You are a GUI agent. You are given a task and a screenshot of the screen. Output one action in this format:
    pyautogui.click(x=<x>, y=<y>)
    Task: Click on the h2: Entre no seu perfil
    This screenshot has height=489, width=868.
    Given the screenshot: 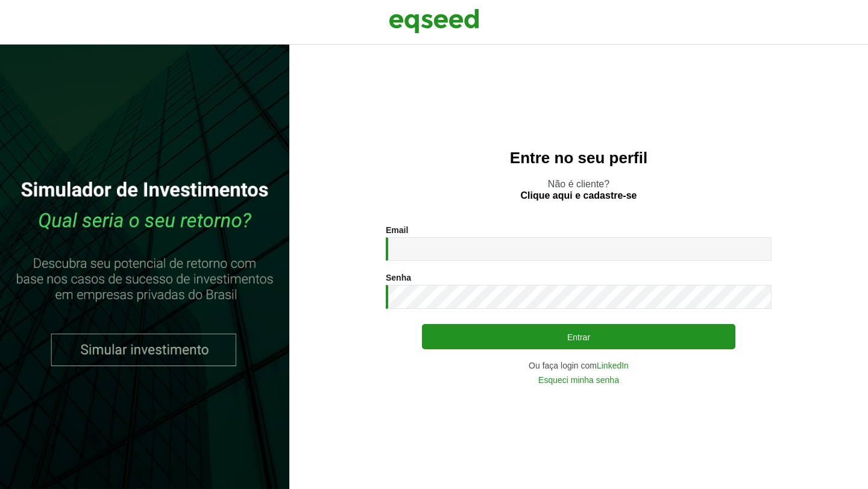 What is the action you would take?
    pyautogui.click(x=578, y=158)
    